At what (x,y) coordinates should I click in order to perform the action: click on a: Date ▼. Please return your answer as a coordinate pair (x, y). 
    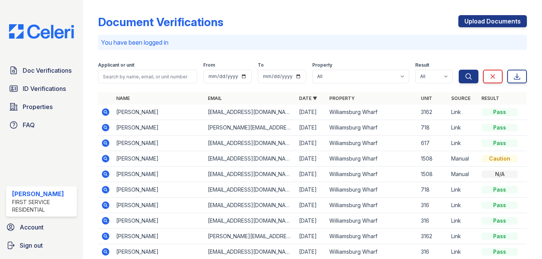
    Looking at the image, I should click on (308, 98).